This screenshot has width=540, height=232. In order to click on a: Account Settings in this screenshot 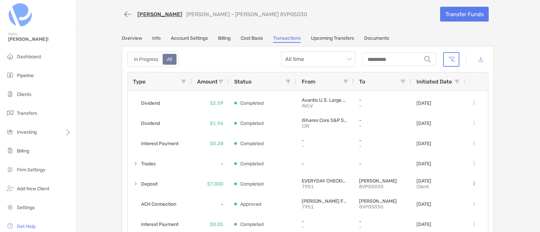, I will do `click(189, 39)`.